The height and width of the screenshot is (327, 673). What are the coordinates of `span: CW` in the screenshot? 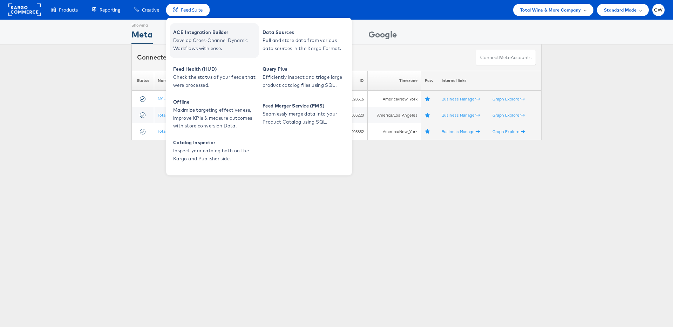 It's located at (658, 10).